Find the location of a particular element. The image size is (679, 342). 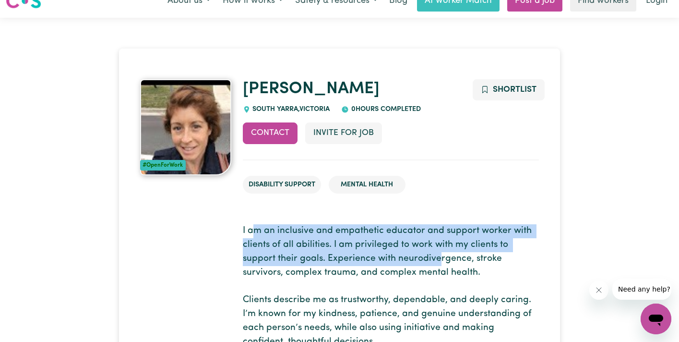

span: Need any help? is located at coordinates (32, 11).